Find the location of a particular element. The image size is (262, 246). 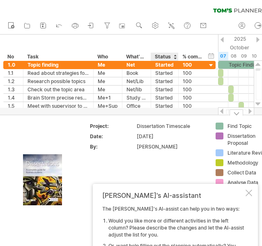

div: Me+1 is located at coordinates (108, 97).